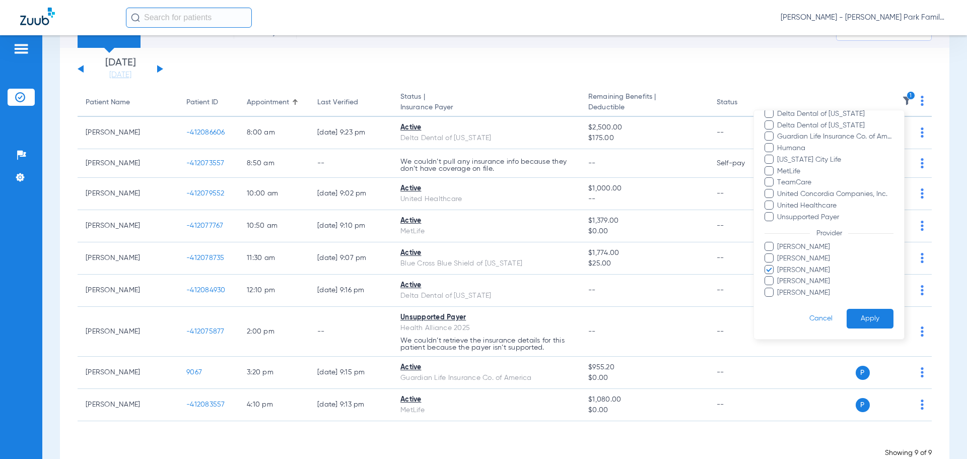  I want to click on span: Guardian Life Insurance Co. of America, so click(835, 137).